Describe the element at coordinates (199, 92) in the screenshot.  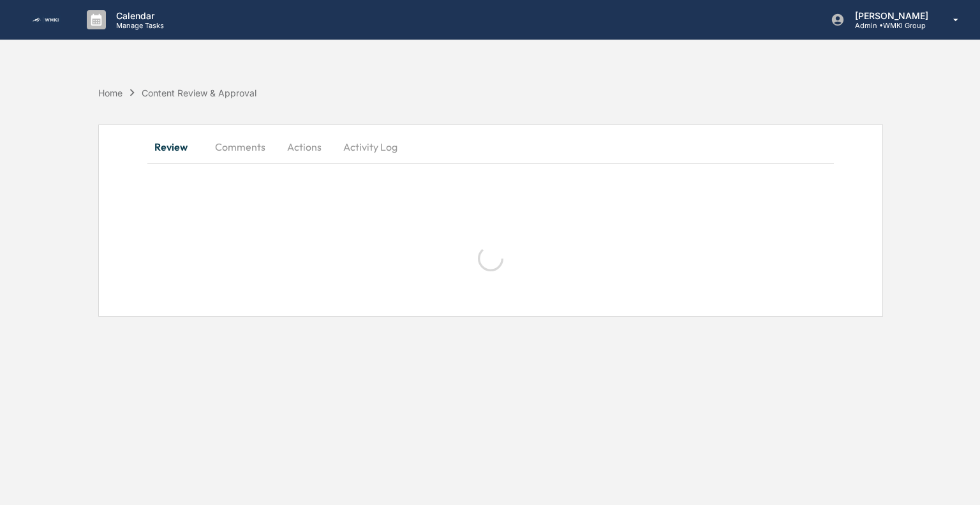
I see `div: Content Review & Approval` at that location.